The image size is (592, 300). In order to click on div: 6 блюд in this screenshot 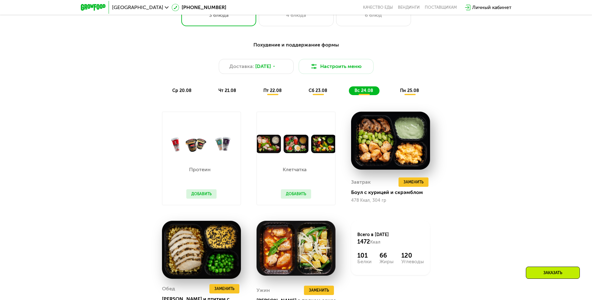, I will do `click(373, 15)`.